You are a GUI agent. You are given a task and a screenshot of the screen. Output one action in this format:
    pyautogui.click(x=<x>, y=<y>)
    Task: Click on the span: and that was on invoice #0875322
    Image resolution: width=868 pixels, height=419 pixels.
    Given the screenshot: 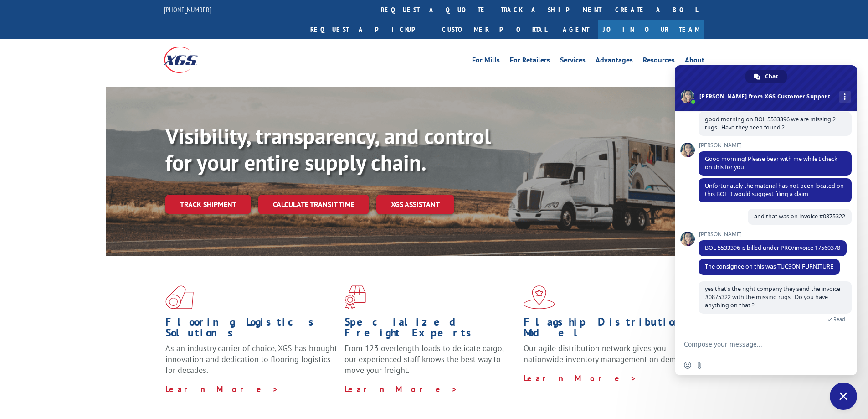 What is the action you would take?
    pyautogui.click(x=800, y=216)
    